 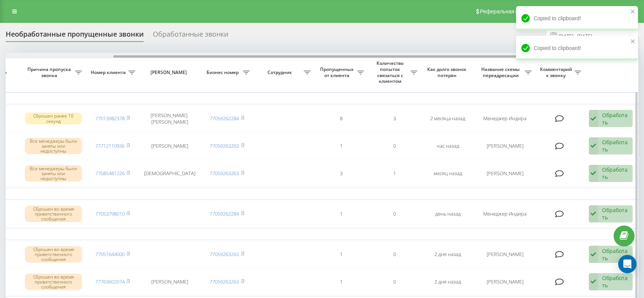 I want to click on div: Обработанные звонки, so click(x=191, y=36).